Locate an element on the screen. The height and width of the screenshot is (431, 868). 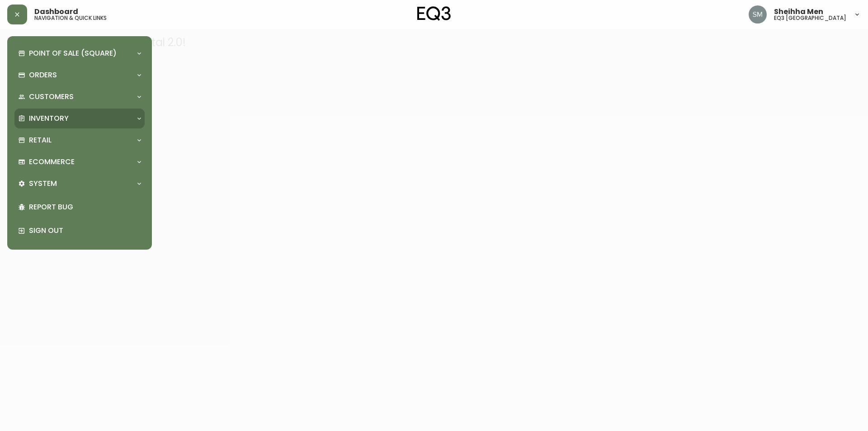
img: logo is located at coordinates (434, 13).